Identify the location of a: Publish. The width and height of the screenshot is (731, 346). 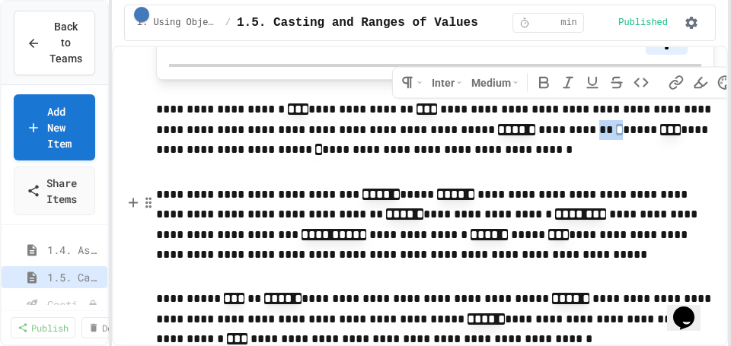
(43, 328).